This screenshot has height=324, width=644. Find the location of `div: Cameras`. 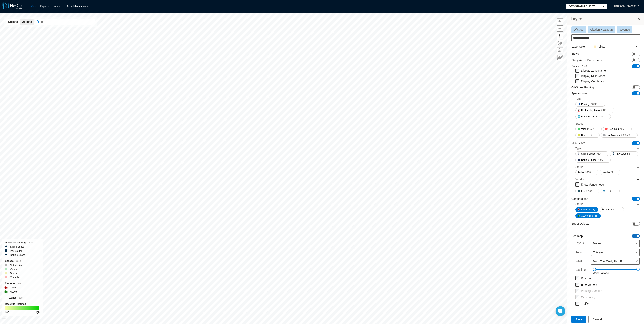

div: Cameras is located at coordinates (22, 283).